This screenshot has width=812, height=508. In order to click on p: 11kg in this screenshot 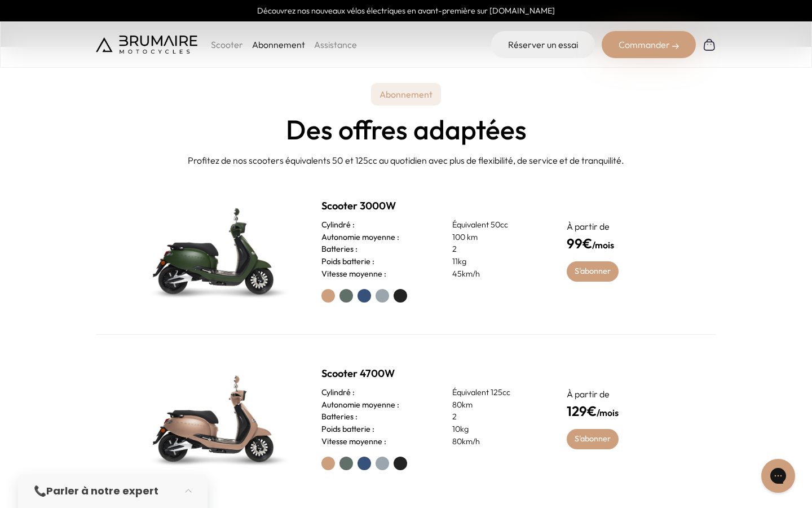, I will do `click(496, 262)`.